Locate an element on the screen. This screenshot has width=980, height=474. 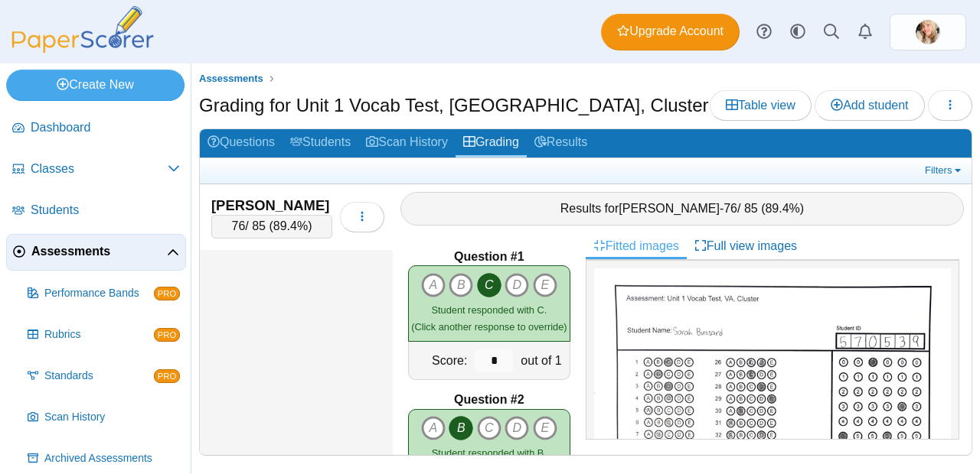
a: Filters is located at coordinates (944, 170).